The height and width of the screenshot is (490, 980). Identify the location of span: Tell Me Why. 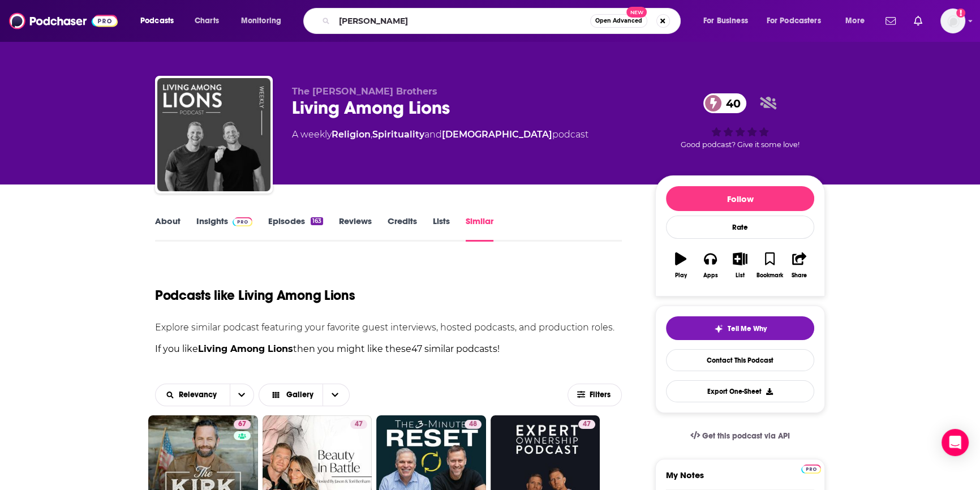
(747, 329).